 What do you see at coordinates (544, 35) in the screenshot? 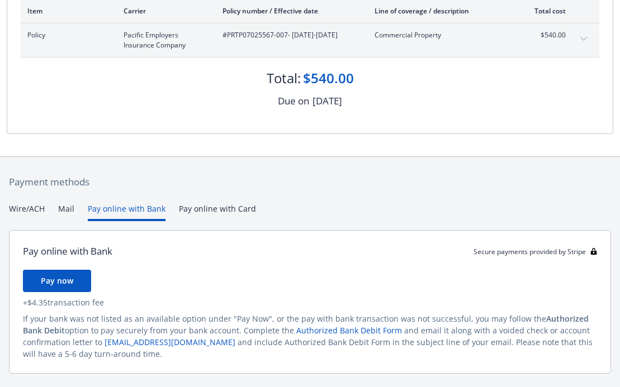
I see `span: $540.00` at bounding box center [544, 35].